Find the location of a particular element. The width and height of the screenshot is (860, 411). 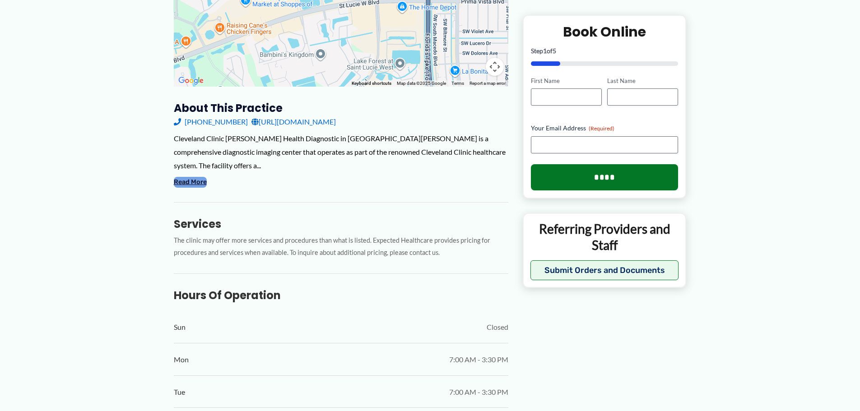

p: Step of is located at coordinates (605, 51).